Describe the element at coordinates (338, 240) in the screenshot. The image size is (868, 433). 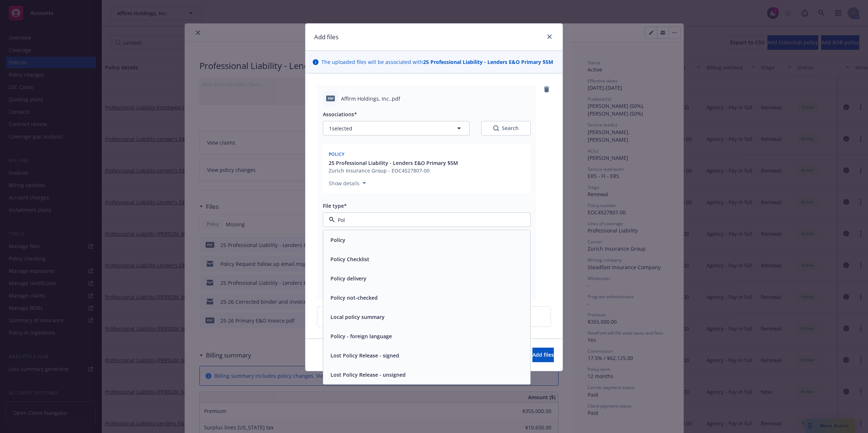
I see `button: Policy` at that location.